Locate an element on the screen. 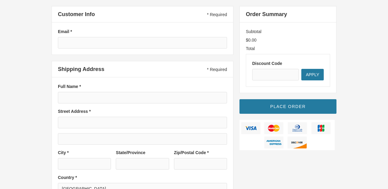 This screenshot has height=189, width=388. button: Apply Discount is located at coordinates (312, 74).